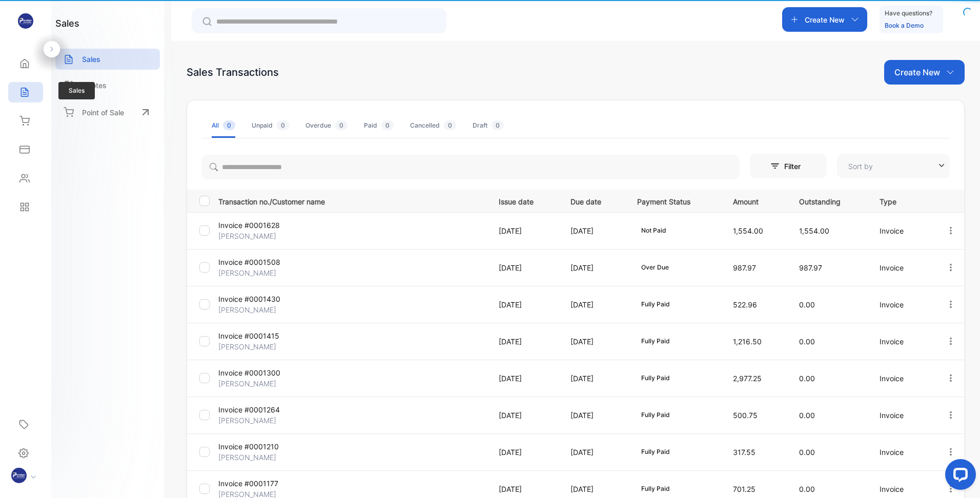 The image size is (980, 498). Describe the element at coordinates (904, 25) in the screenshot. I see `a: Book a Demo` at that location.